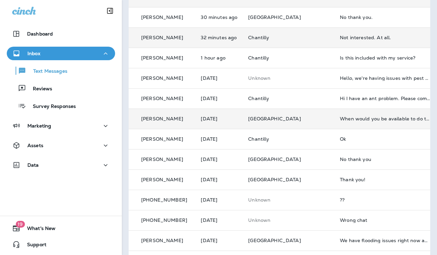 Image resolution: width=437 pixels, height=255 pixels. Describe the element at coordinates (61, 165) in the screenshot. I see `button: Data` at that location.